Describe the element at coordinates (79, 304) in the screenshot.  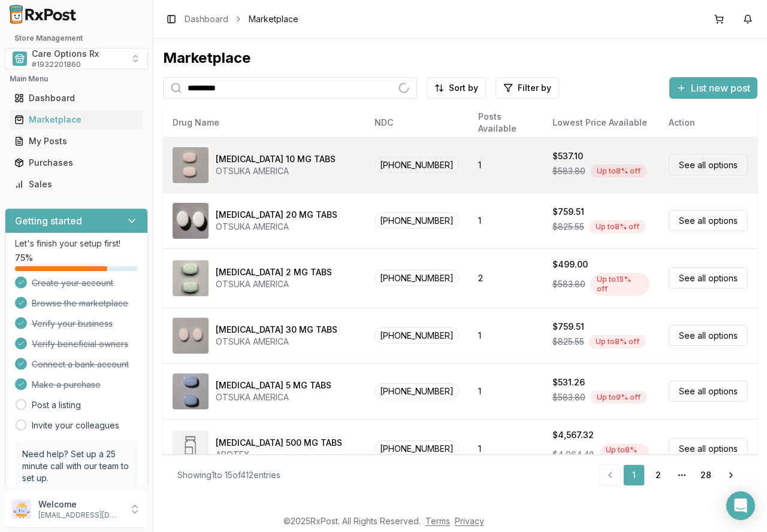
I see `span: Browse the marketplace` at that location.